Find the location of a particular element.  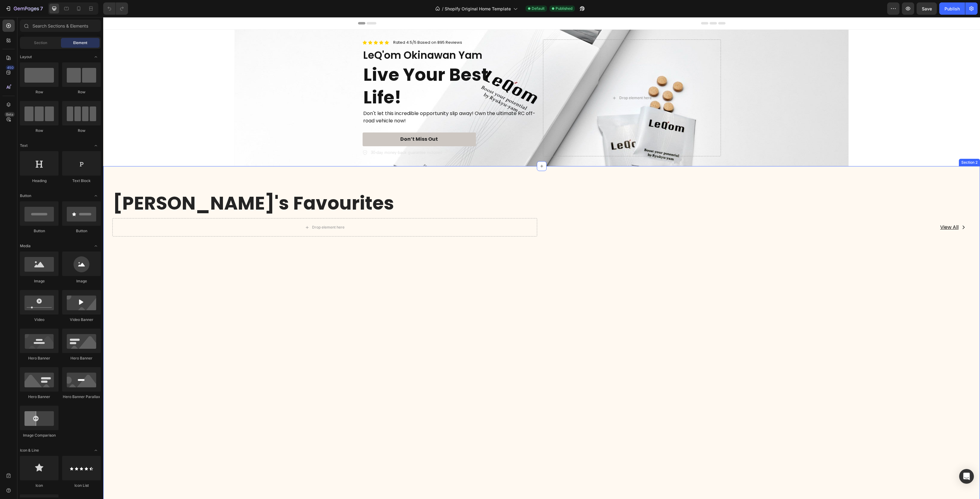

p: View All is located at coordinates (846, 210).